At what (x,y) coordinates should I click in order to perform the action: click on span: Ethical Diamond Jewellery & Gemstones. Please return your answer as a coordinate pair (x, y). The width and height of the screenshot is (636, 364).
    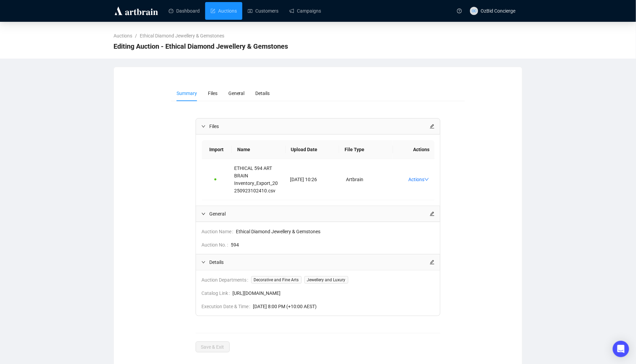
    Looking at the image, I should click on (335, 232).